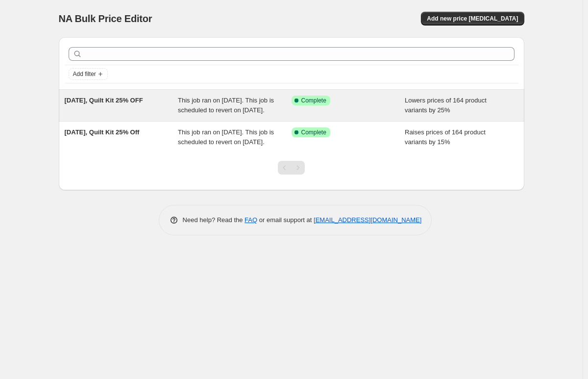  What do you see at coordinates (285, 220) in the screenshot?
I see `span: or email support at` at bounding box center [285, 220].